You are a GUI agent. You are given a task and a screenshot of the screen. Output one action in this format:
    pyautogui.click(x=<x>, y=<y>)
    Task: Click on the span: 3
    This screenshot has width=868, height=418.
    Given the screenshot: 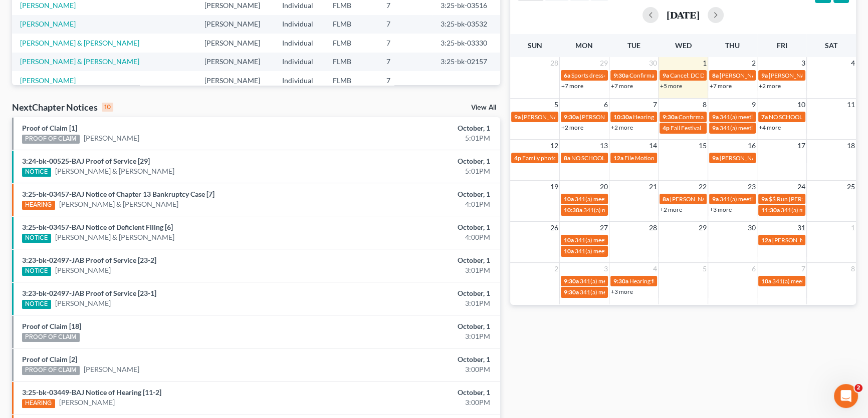 What is the action you would take?
    pyautogui.click(x=804, y=63)
    